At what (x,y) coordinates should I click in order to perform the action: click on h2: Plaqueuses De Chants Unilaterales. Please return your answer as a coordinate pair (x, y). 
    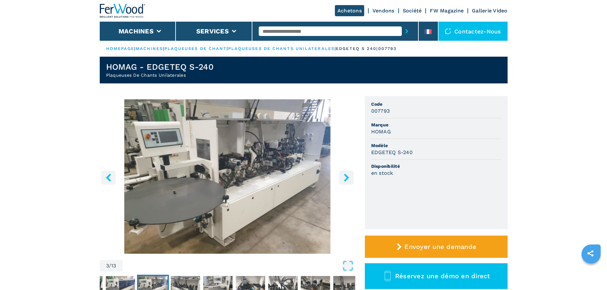
    Looking at the image, I should click on (160, 75).